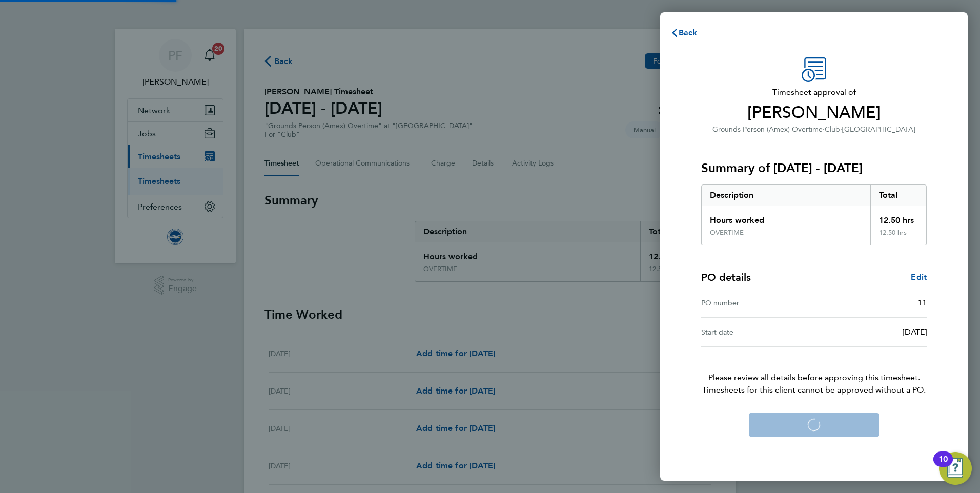 The width and height of the screenshot is (980, 493). I want to click on span: Club, so click(832, 129).